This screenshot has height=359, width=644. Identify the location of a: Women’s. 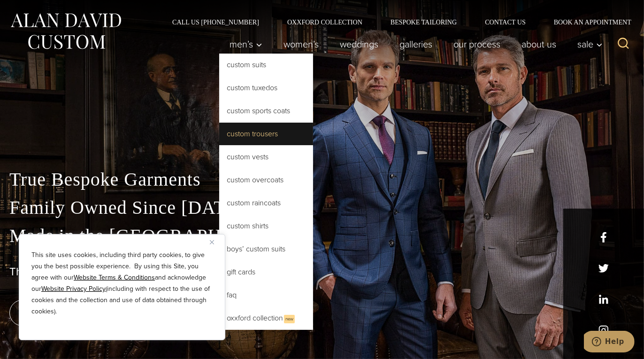
(301, 44).